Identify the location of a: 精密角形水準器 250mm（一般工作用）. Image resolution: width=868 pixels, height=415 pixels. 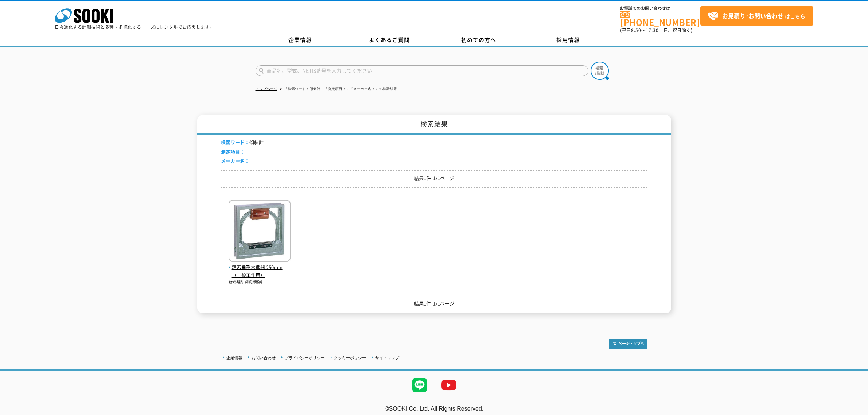
(259, 267).